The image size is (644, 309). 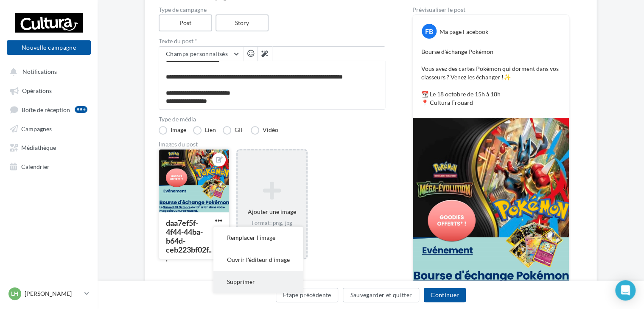 What do you see at coordinates (49, 48) in the screenshot?
I see `button: Nouvelle campagne` at bounding box center [49, 48].